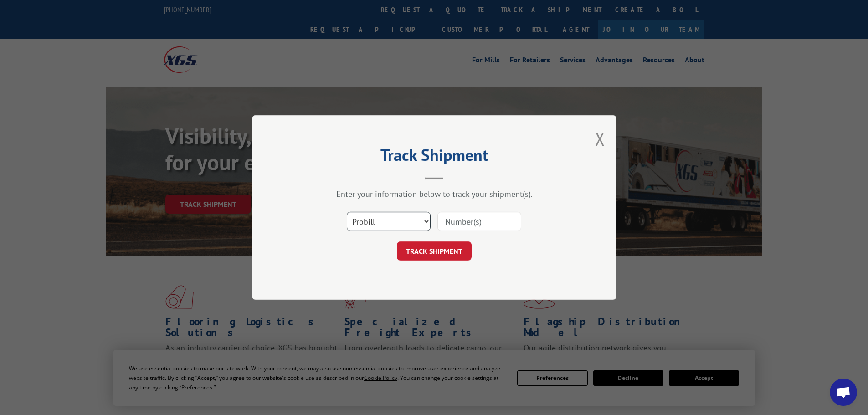 Image resolution: width=868 pixels, height=415 pixels. Describe the element at coordinates (843, 392) in the screenshot. I see `div: Open chat` at that location.